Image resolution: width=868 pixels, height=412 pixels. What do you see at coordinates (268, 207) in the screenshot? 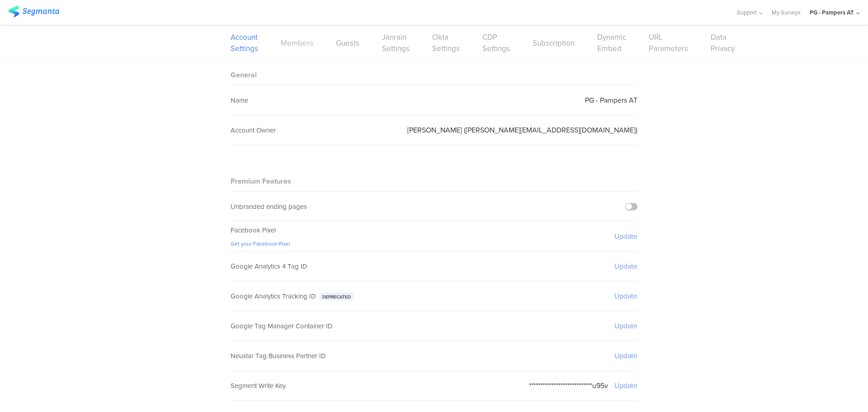
I see `div: Unbranded ending pages` at bounding box center [268, 207].